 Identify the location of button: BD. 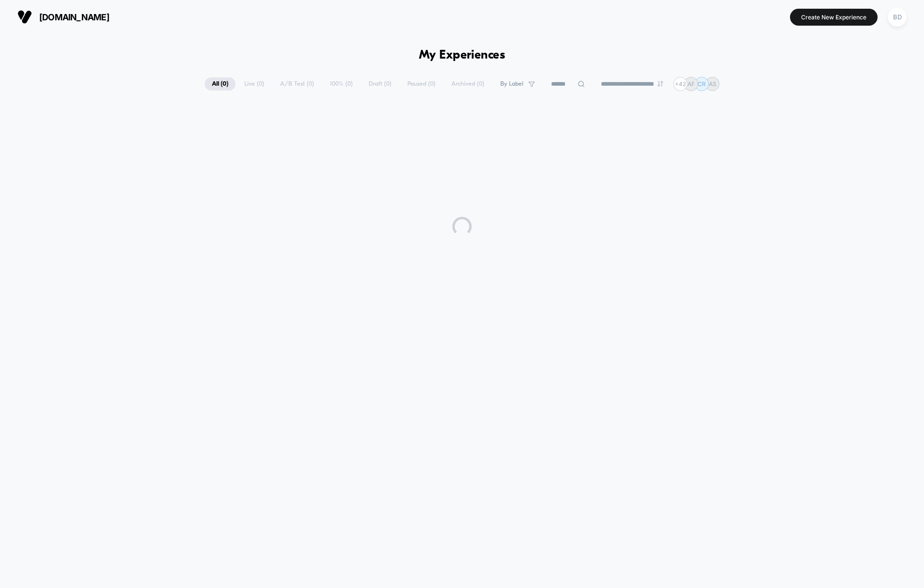
(897, 17).